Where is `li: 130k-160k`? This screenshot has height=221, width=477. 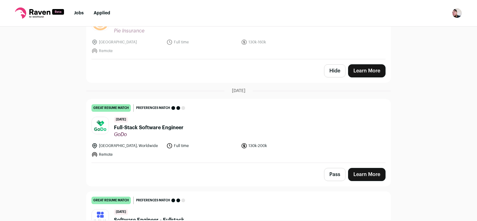 li: 130k-160k is located at coordinates (277, 42).